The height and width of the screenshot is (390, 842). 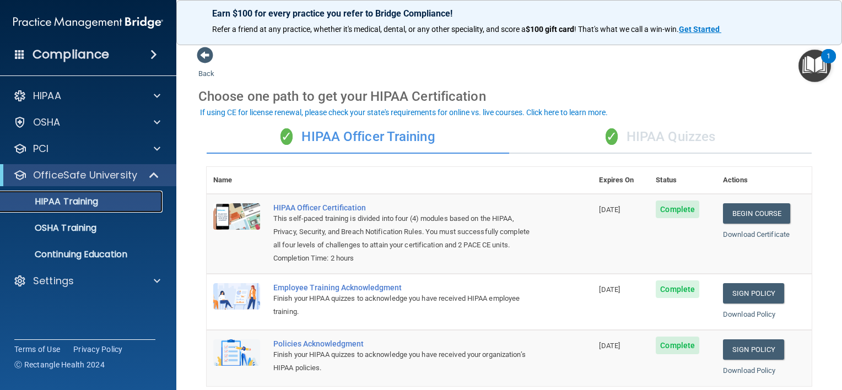 I want to click on div: Finish your HIPAA quizzes to acknowledge you have received your organization’s HIPAA policies., so click(x=405, y=362).